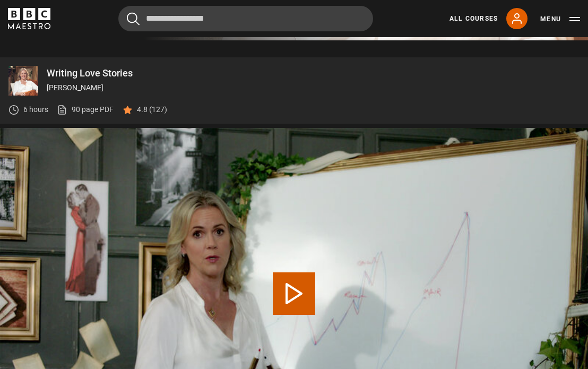 The image size is (588, 369). Describe the element at coordinates (560, 19) in the screenshot. I see `button: Toggle navigation` at that location.